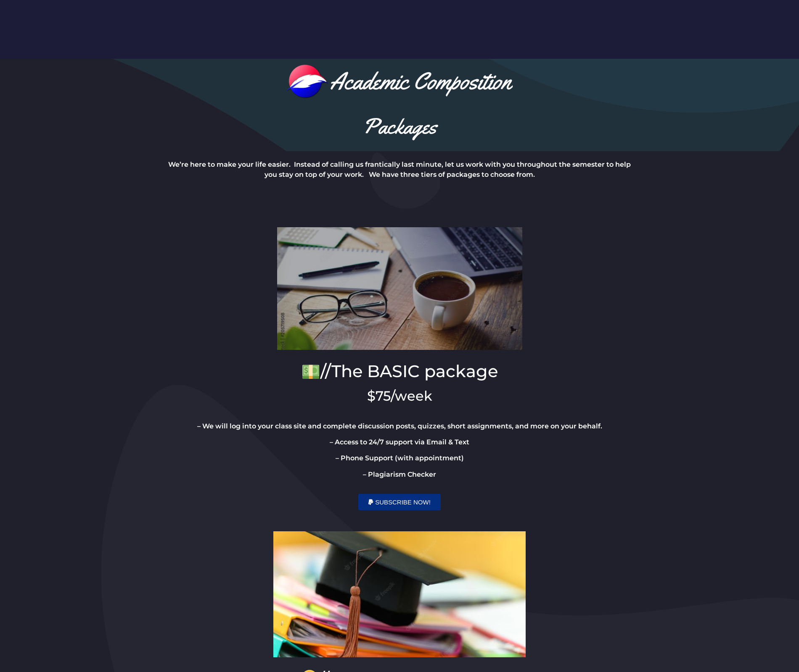 This screenshot has width=799, height=672. What do you see at coordinates (399, 126) in the screenshot?
I see `span: Packages` at bounding box center [399, 126].